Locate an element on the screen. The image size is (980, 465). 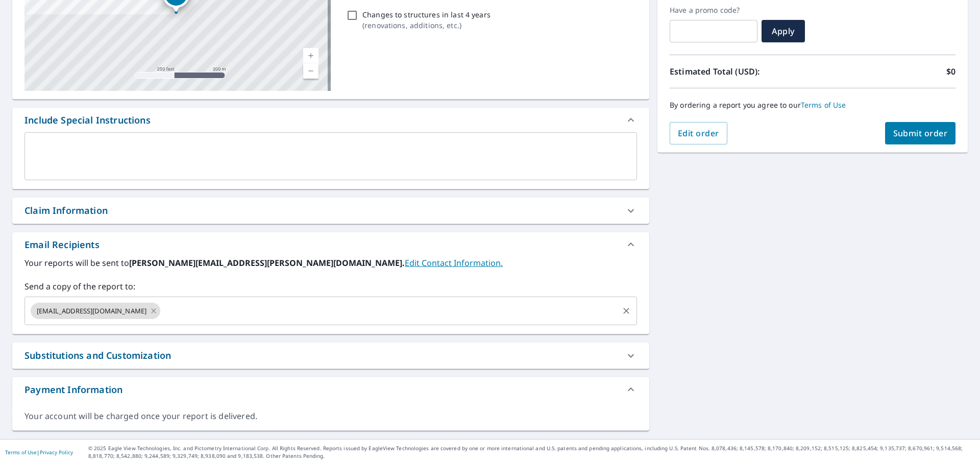
a: EditContactInfo is located at coordinates (454, 263).